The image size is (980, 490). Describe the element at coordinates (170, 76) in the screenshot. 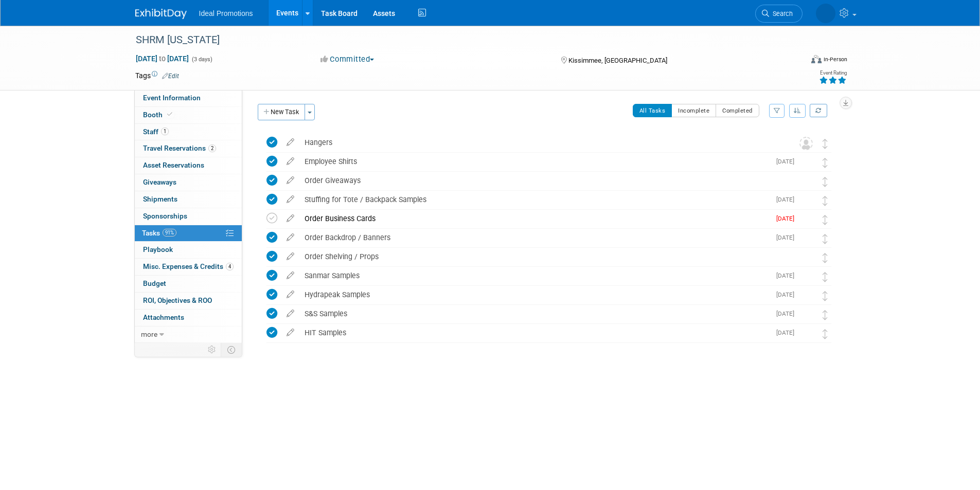

I see `a: Edit` at that location.